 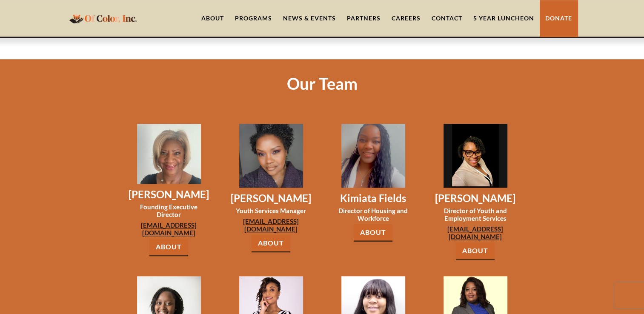 What do you see at coordinates (271, 210) in the screenshot?
I see `h3: Youth Services Manager` at bounding box center [271, 210].